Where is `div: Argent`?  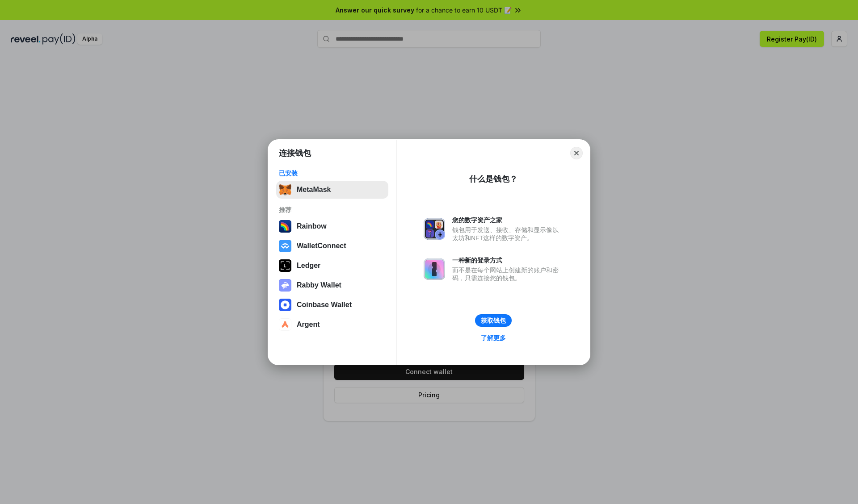 div: Argent is located at coordinates (308, 325).